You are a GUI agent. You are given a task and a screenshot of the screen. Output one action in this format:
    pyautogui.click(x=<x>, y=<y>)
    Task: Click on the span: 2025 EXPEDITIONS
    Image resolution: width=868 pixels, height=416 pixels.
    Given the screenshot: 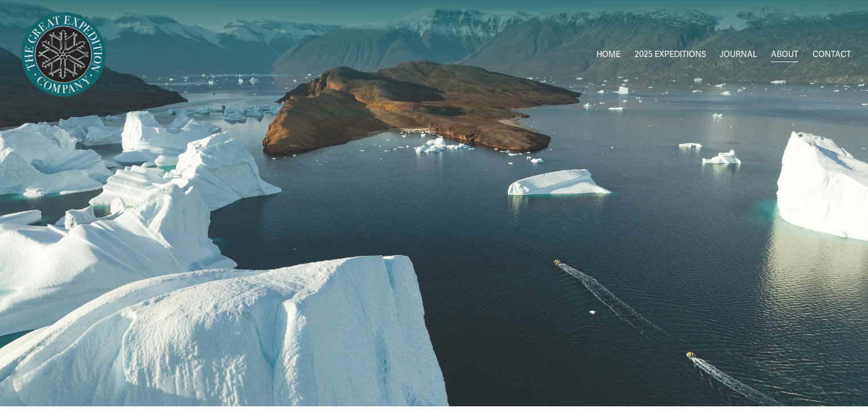 What is the action you would take?
    pyautogui.click(x=670, y=55)
    